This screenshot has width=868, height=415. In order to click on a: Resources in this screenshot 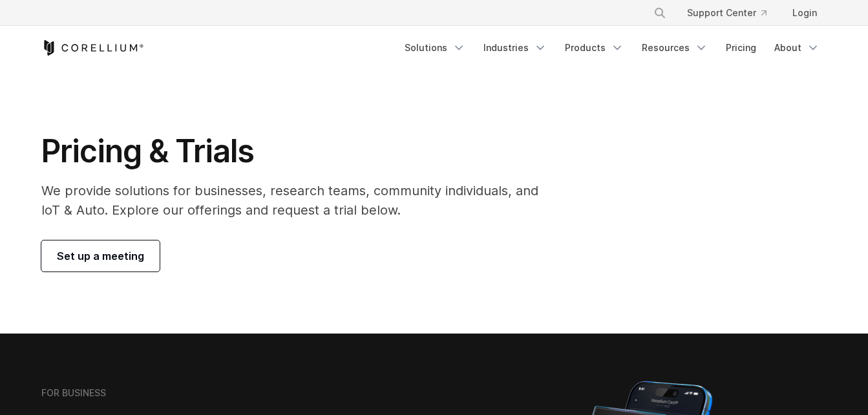, I will do `click(675, 48)`.